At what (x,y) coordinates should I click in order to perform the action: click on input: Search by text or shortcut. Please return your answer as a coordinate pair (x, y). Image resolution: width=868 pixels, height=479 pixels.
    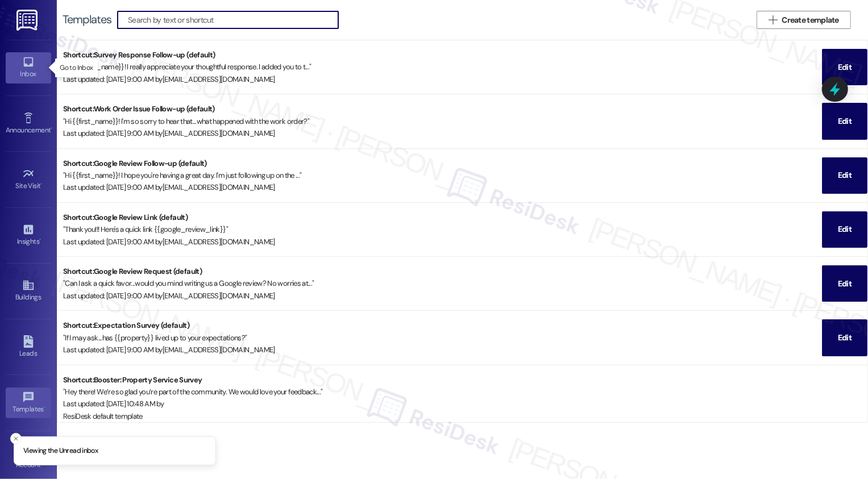
    Looking at the image, I should click on (233, 20).